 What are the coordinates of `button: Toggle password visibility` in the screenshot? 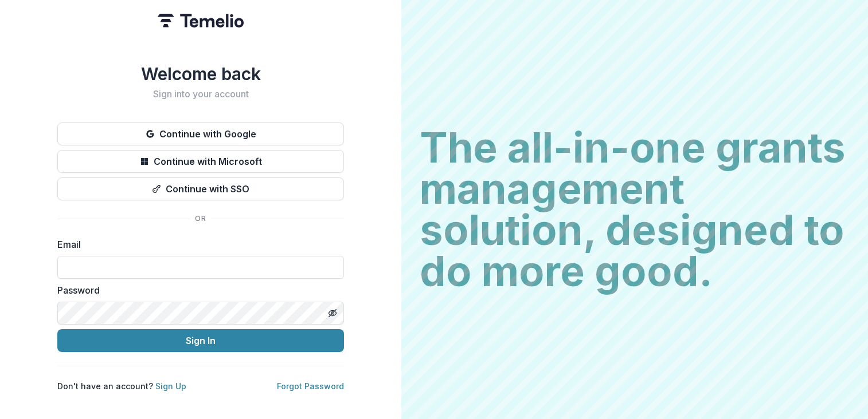 It's located at (333, 313).